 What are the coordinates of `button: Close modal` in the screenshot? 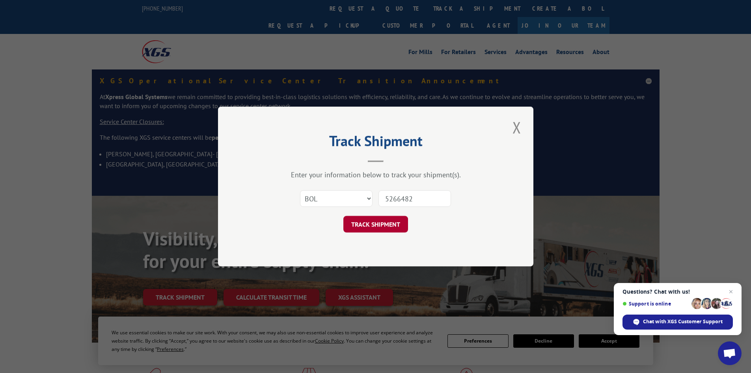 It's located at (517, 127).